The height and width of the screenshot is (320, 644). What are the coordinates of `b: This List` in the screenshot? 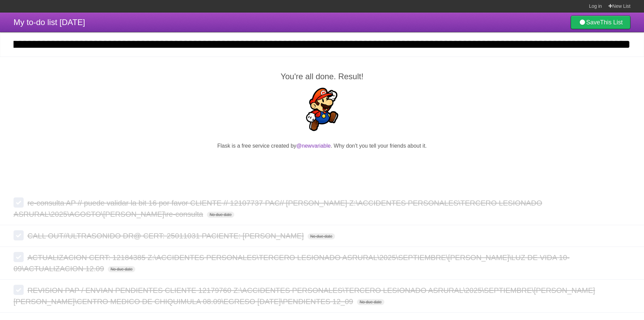 It's located at (611, 22).